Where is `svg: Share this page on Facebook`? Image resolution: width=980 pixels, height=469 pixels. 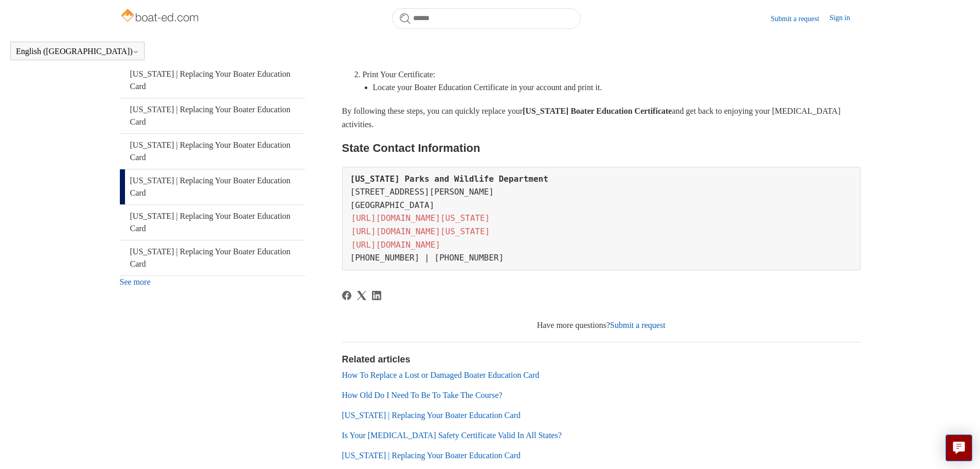 svg: Share this page on Facebook is located at coordinates (347, 296).